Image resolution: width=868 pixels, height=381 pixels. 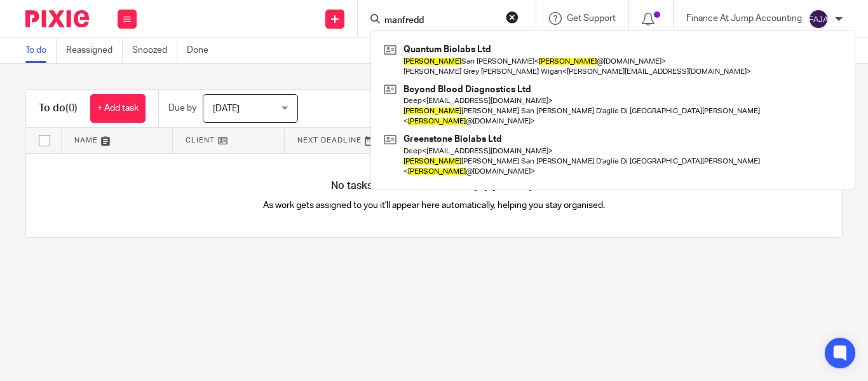 What do you see at coordinates (182, 108) in the screenshot?
I see `p: Due by` at bounding box center [182, 108].